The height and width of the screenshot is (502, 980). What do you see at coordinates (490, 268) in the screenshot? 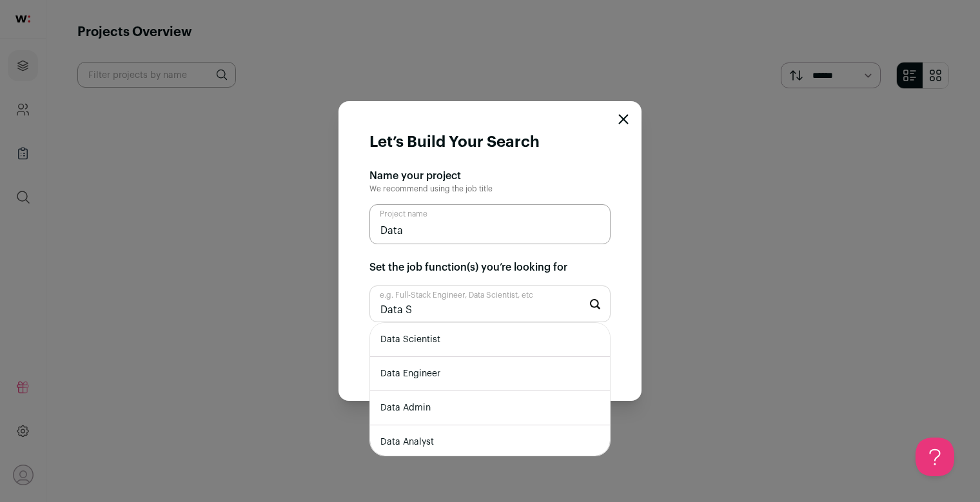
I see `h2: Set the job function(s) you’re looking for` at bounding box center [490, 268].